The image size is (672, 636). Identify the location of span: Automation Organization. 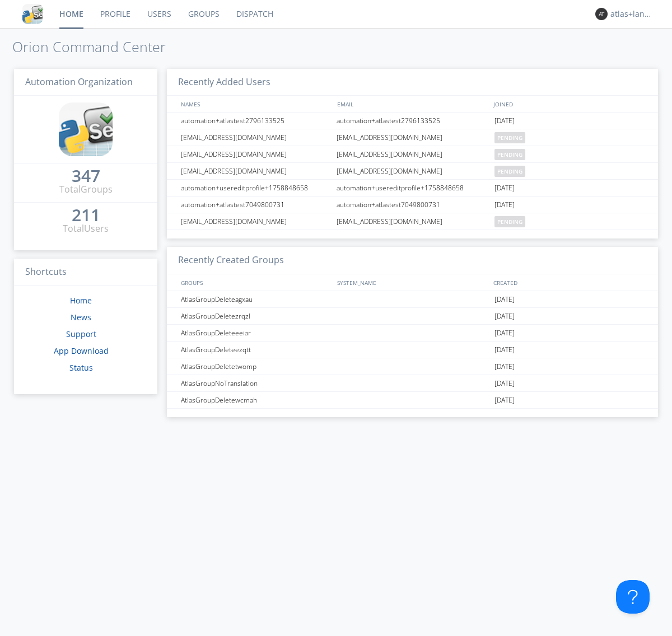
(79, 82).